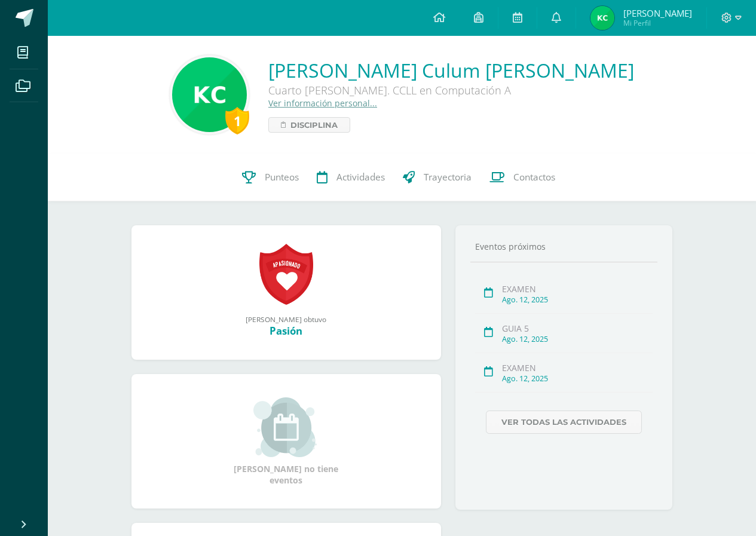  I want to click on span: Actividades, so click(361, 176).